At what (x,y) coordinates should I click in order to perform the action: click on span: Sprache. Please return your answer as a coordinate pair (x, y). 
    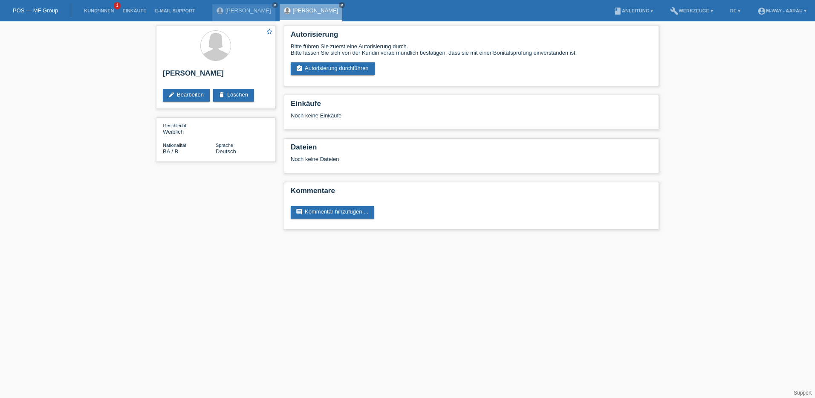
    Looking at the image, I should click on (224, 145).